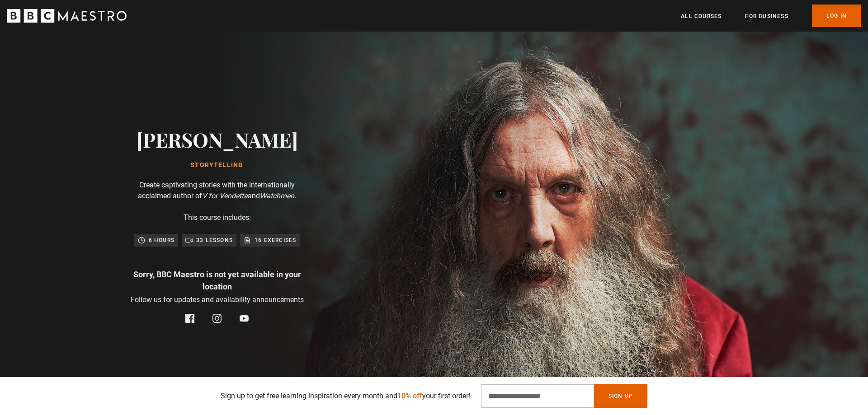  Describe the element at coordinates (620, 396) in the screenshot. I see `button: Sign Up` at that location.